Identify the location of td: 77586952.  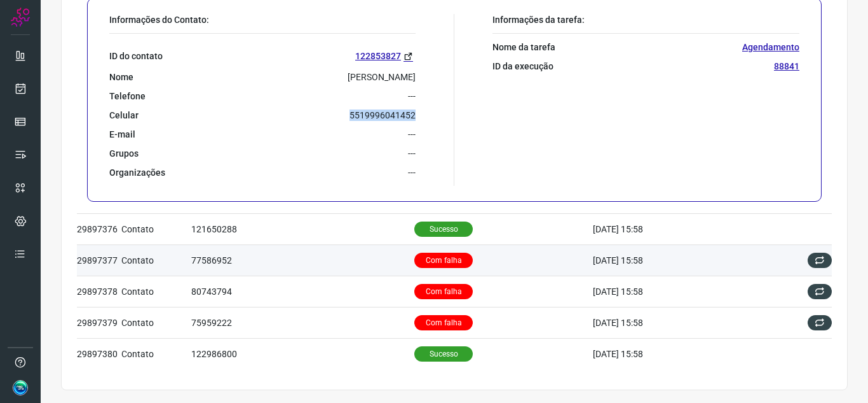
(302, 259).